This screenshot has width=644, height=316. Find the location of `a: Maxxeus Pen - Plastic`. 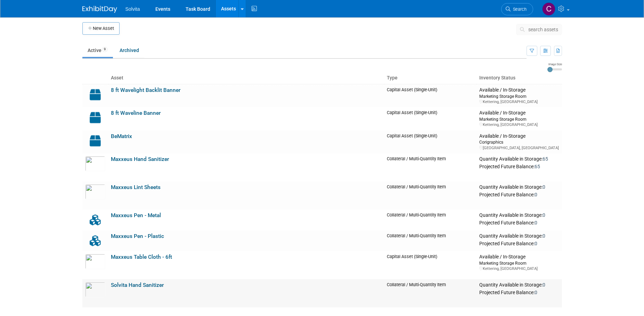

a: Maxxeus Pen - Plastic is located at coordinates (137, 236).